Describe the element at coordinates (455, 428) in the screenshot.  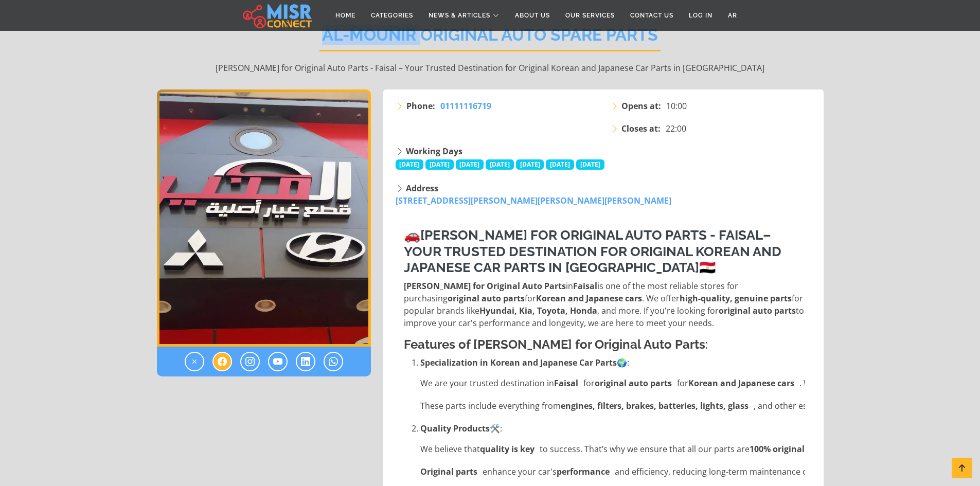
I see `strong: Quality Products` at that location.